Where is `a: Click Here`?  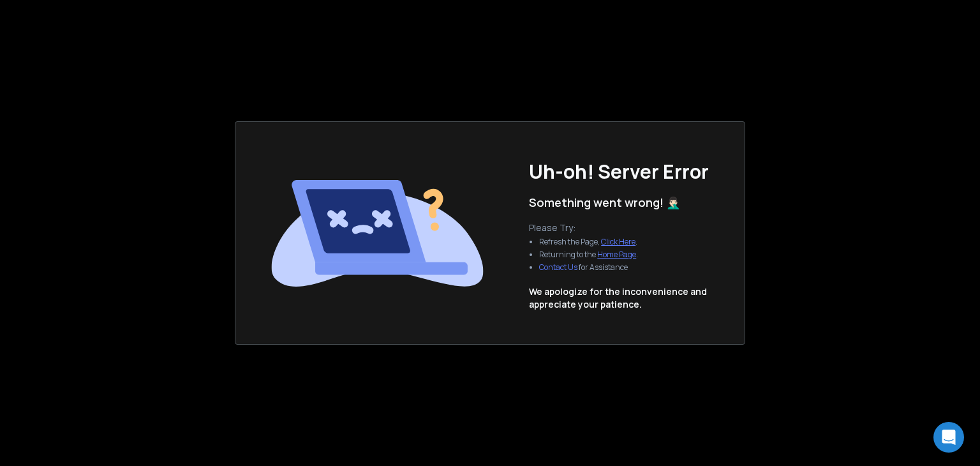 a: Click Here is located at coordinates (618, 241).